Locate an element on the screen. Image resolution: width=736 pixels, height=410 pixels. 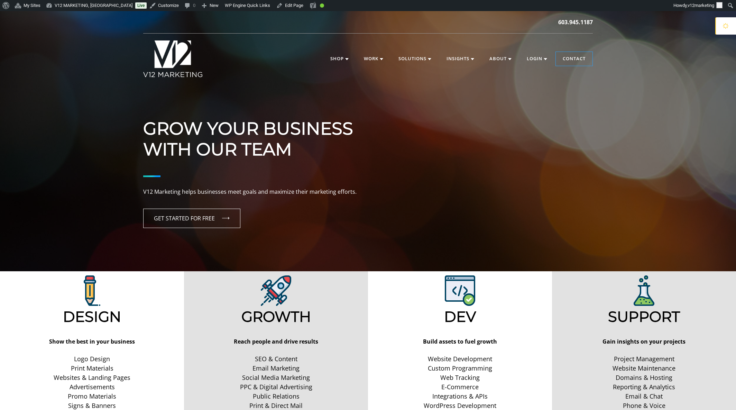
a: PPC & Digital Advertising is located at coordinates (276, 387).